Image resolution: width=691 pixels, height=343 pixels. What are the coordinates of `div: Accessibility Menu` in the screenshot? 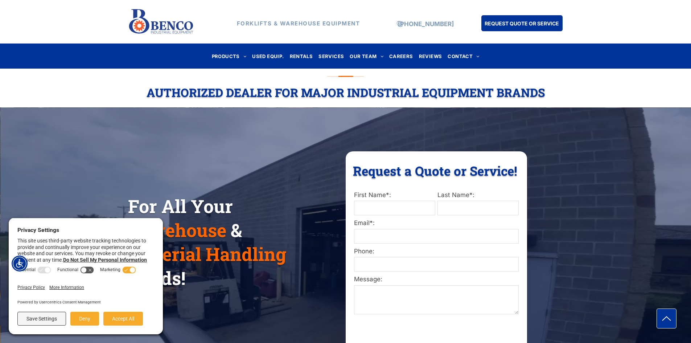 It's located at (20, 263).